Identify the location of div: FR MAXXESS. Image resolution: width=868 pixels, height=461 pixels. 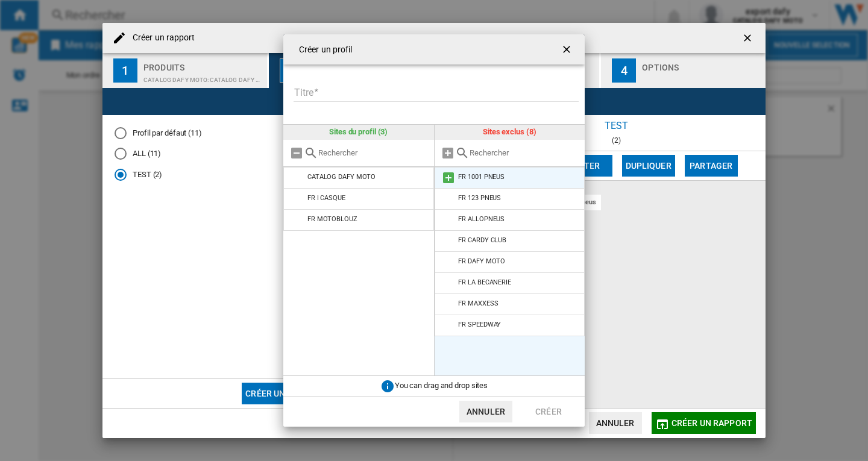
(478, 303).